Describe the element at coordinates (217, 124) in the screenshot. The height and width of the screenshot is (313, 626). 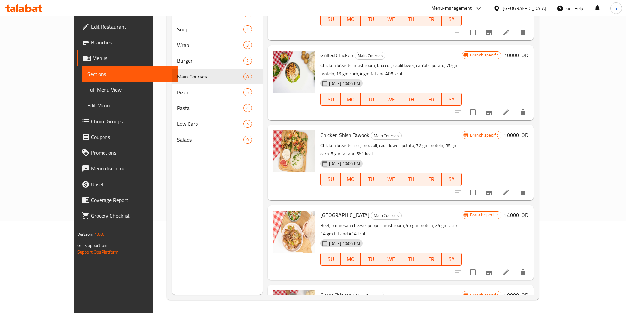
I see `div: Low Carb5` at that location.